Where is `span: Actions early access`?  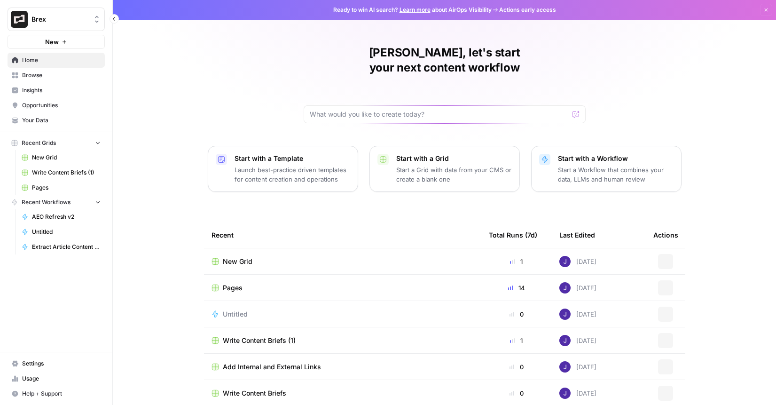
span: Actions early access is located at coordinates (527, 10).